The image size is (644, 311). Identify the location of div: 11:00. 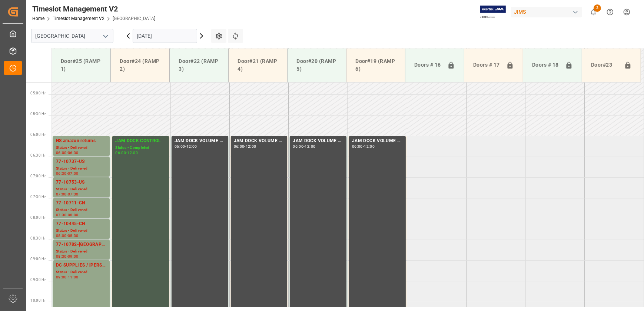
(73, 277).